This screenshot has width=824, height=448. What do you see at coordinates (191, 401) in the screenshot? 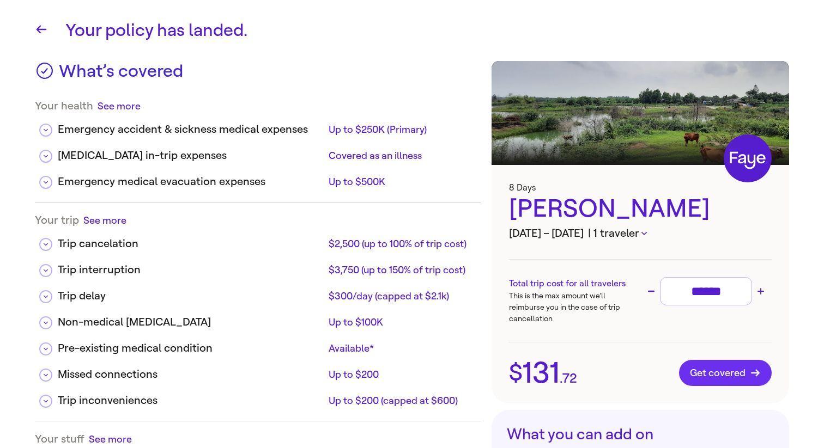
I see `div: Trip inconveniences` at bounding box center [191, 401].